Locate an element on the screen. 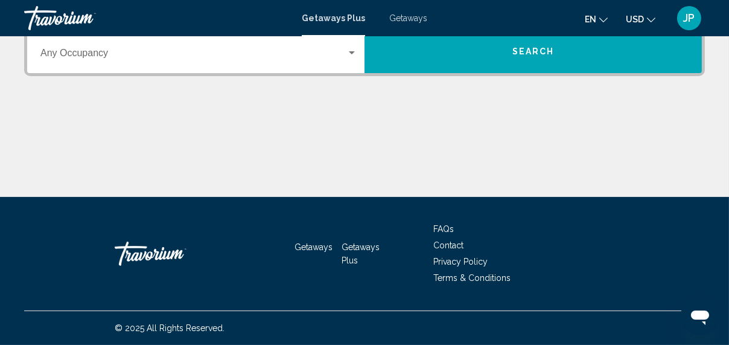 This screenshot has width=729, height=345. a: Contact is located at coordinates (448, 245).